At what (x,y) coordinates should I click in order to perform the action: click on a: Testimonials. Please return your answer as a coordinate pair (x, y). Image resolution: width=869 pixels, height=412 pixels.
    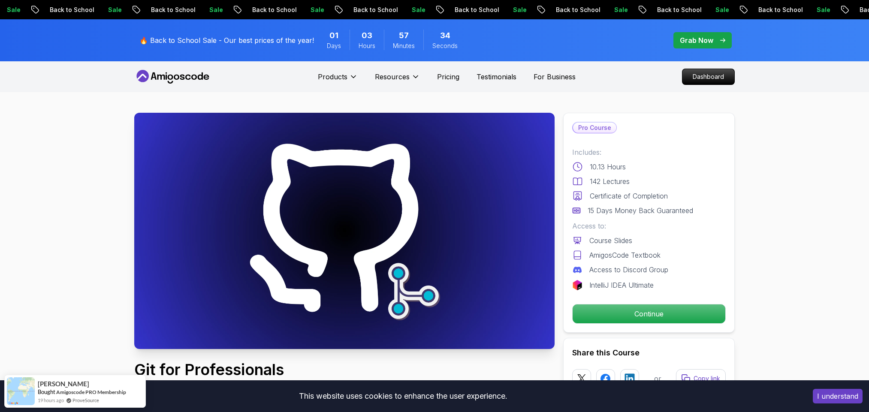
    Looking at the image, I should click on (496, 77).